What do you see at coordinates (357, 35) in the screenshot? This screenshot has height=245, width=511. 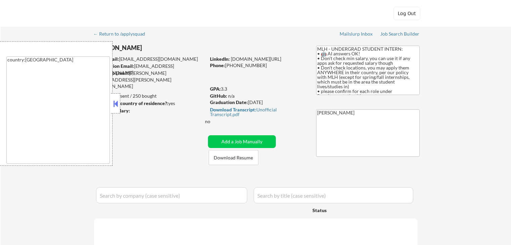 I see `a: Mailslurp Inbox` at bounding box center [357, 35].